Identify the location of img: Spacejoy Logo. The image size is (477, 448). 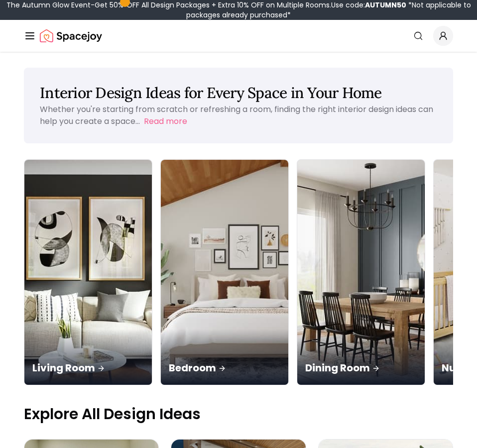
(70, 36).